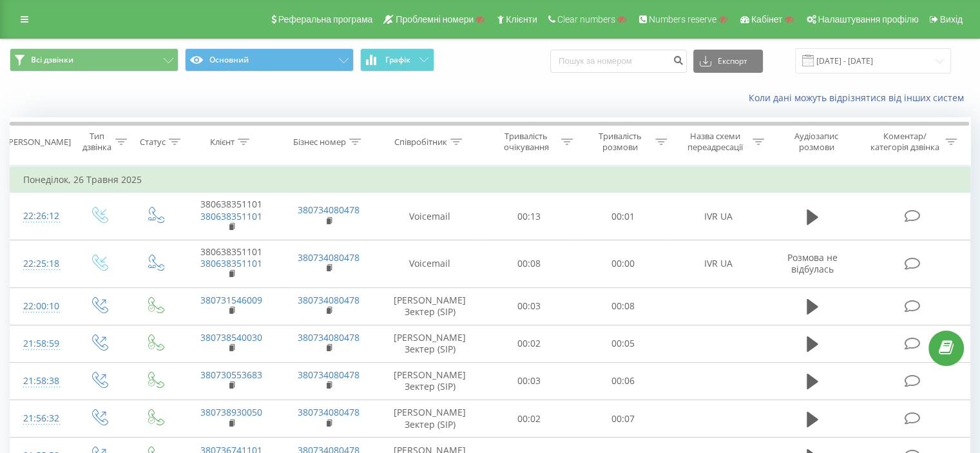 This screenshot has height=453, width=980. I want to click on div: Співробітник, so click(421, 142).